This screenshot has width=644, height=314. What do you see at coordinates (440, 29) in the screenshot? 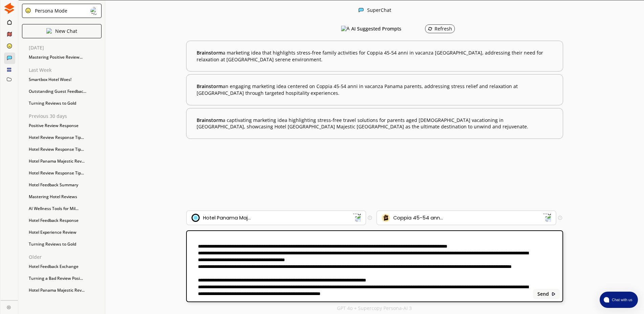
I see `div: Refresh` at bounding box center [440, 29].